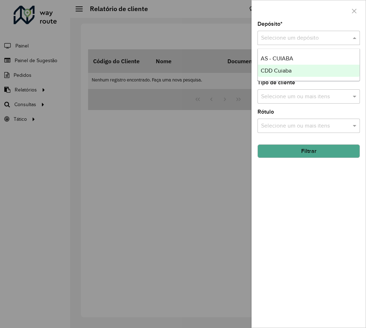 This screenshot has width=366, height=328. I want to click on label: Tipo de cliente, so click(276, 83).